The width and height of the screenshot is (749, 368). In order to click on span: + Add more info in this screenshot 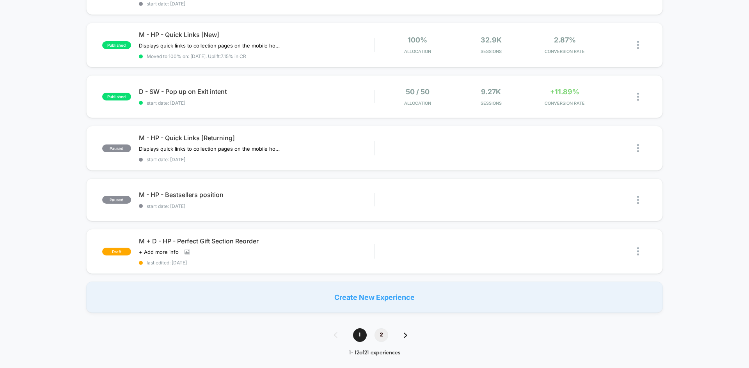, I will do `click(159, 252)`.